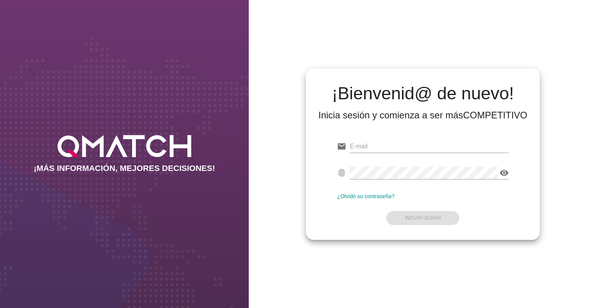 The height and width of the screenshot is (308, 597). What do you see at coordinates (124, 168) in the screenshot?
I see `h2: ¡MÁS INFORMACIÓN, MEJORES DECISIONES!` at bounding box center [124, 168].